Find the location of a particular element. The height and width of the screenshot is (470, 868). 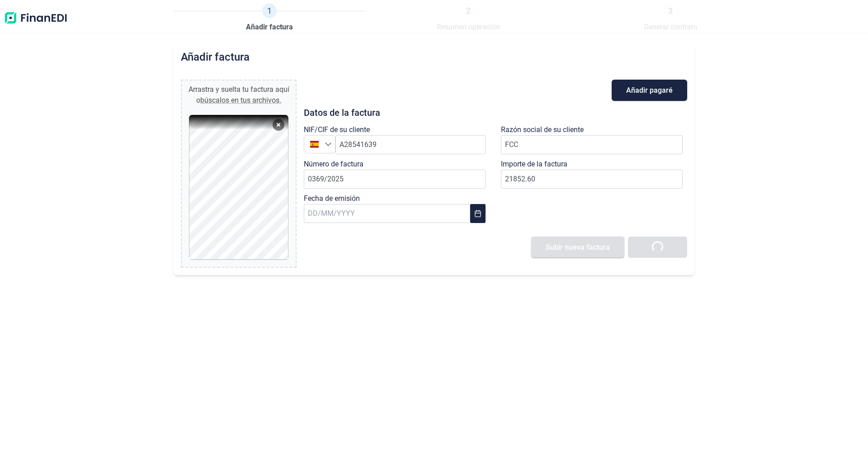

label: NIF/CIF de su cliente is located at coordinates (337, 130).